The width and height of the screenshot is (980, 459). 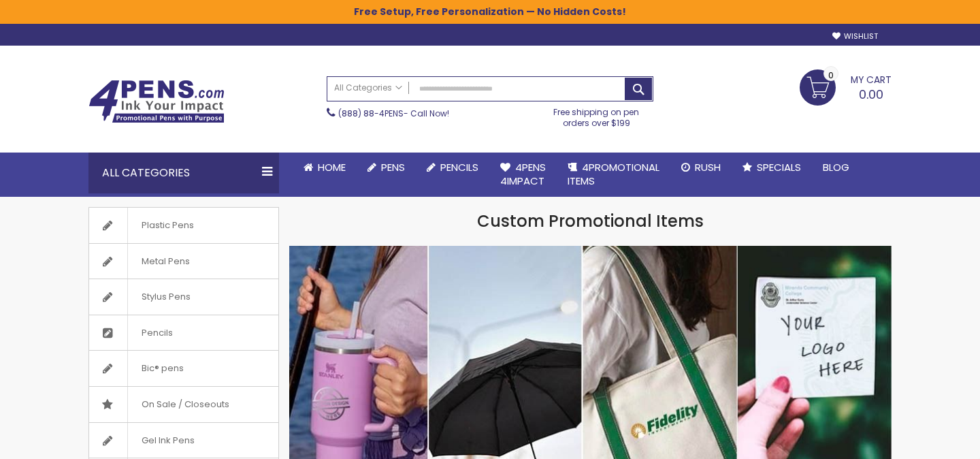 I want to click on a: Rush, so click(x=701, y=167).